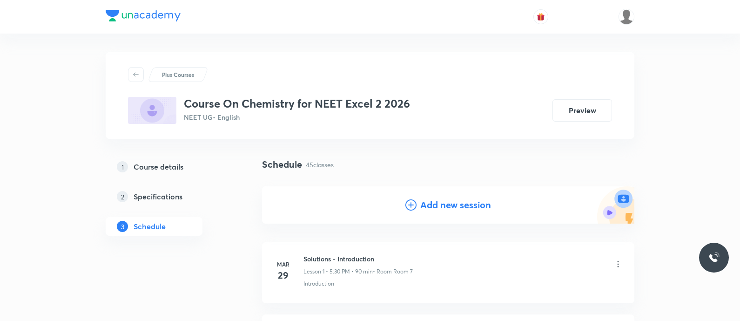 The height and width of the screenshot is (321, 740). I want to click on img: avatar, so click(541, 17).